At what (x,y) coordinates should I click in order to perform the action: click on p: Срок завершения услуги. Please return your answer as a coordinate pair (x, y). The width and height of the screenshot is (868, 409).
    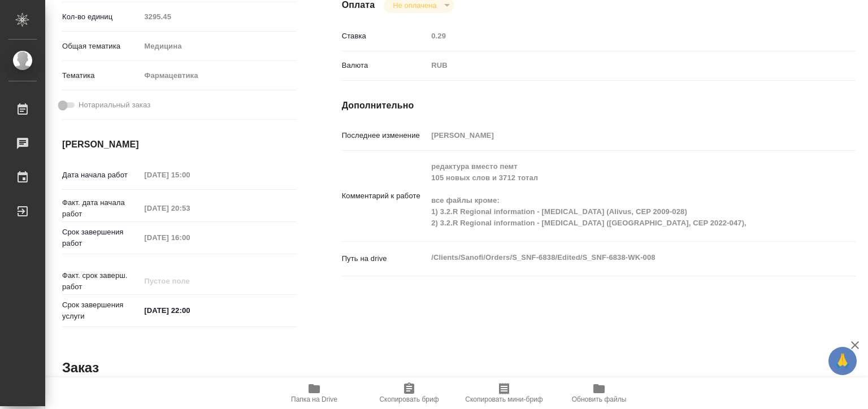
    Looking at the image, I should click on (101, 311).